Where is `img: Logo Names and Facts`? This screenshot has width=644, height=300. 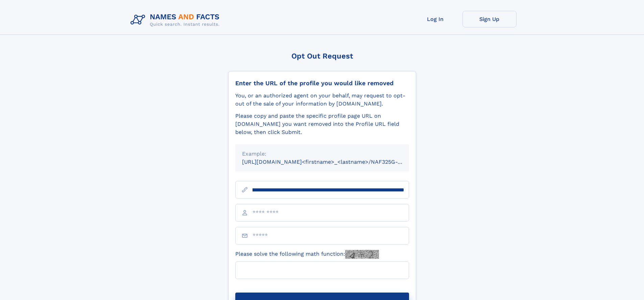 img: Logo Names and Facts is located at coordinates (176, 20).